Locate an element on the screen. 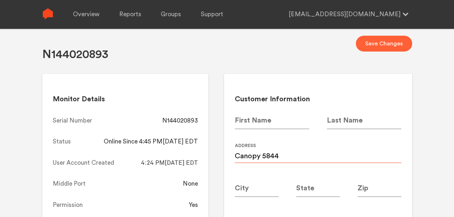  div: Serial Number is located at coordinates (72, 121).